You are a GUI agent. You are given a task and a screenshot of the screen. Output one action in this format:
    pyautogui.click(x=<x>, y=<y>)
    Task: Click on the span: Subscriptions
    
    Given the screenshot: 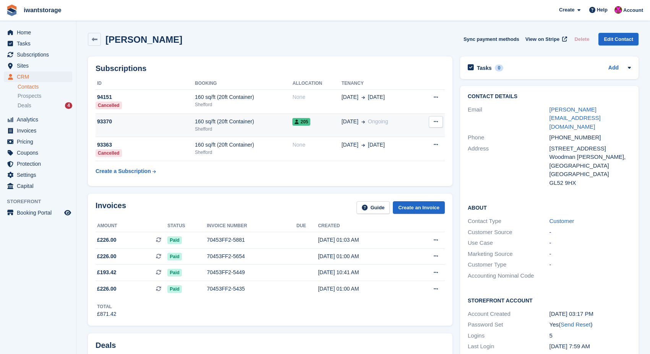 What is the action you would take?
    pyautogui.click(x=40, y=55)
    